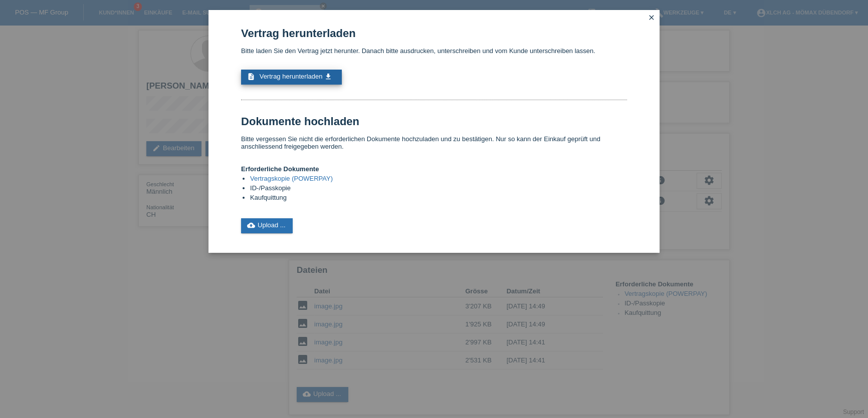 The width and height of the screenshot is (868, 418). Describe the element at coordinates (434, 51) in the screenshot. I see `p: Bitte laden Sie den Vertrag jetzt herunter. Danach bitte ausdrucken, unterschreiben und vom Kunde...` at that location.